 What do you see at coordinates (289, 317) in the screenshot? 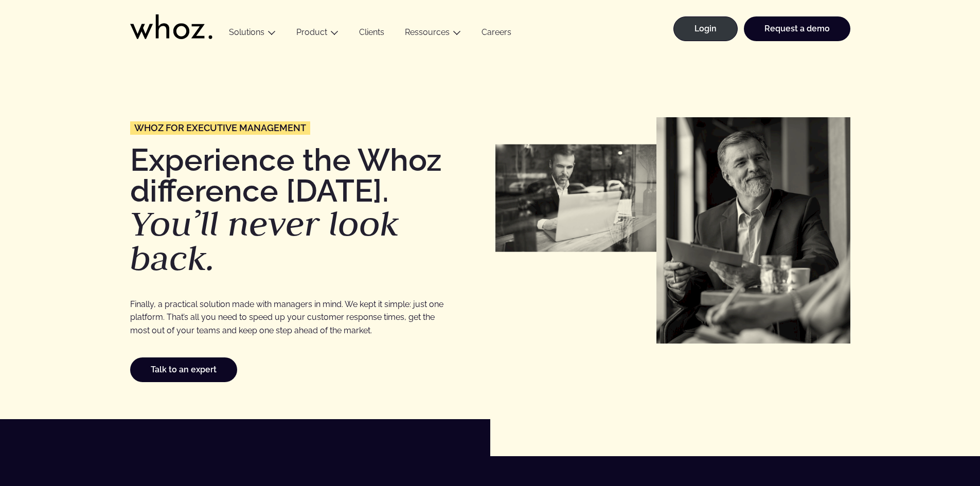
I see `p: Finally, a practical solution made with managers in mind. We kept it simple: just one platform. T...` at bounding box center [289, 317].